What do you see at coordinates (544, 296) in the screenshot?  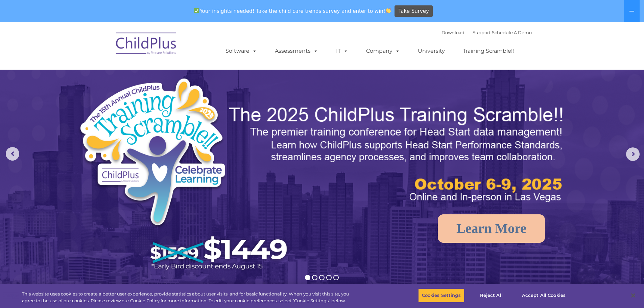 I see `button: Accept All Cookies` at bounding box center [544, 296].